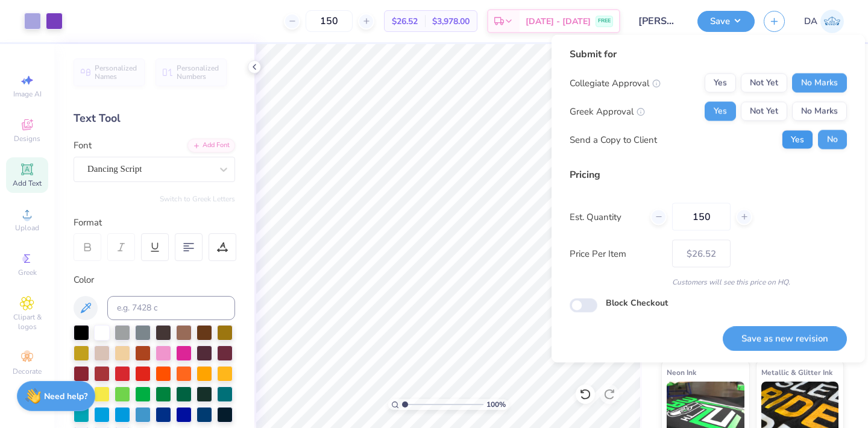 The height and width of the screenshot is (428, 868). Describe the element at coordinates (197, 199) in the screenshot. I see `button: Switch to Greek Letters` at that location.